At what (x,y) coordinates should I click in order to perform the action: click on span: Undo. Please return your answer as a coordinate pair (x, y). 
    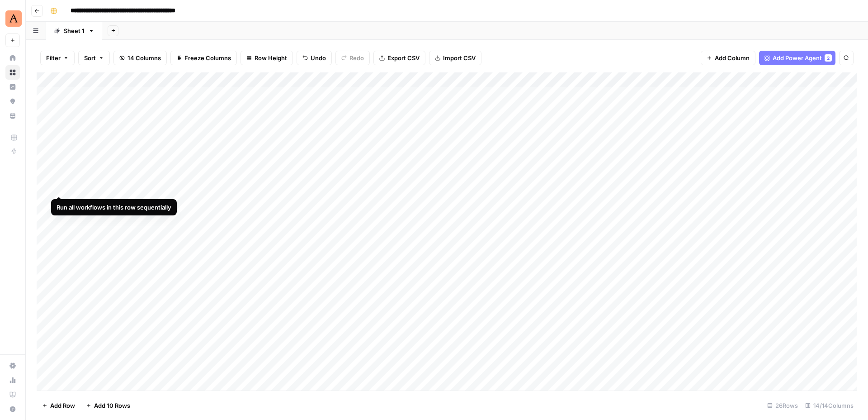
    Looking at the image, I should click on (318, 58).